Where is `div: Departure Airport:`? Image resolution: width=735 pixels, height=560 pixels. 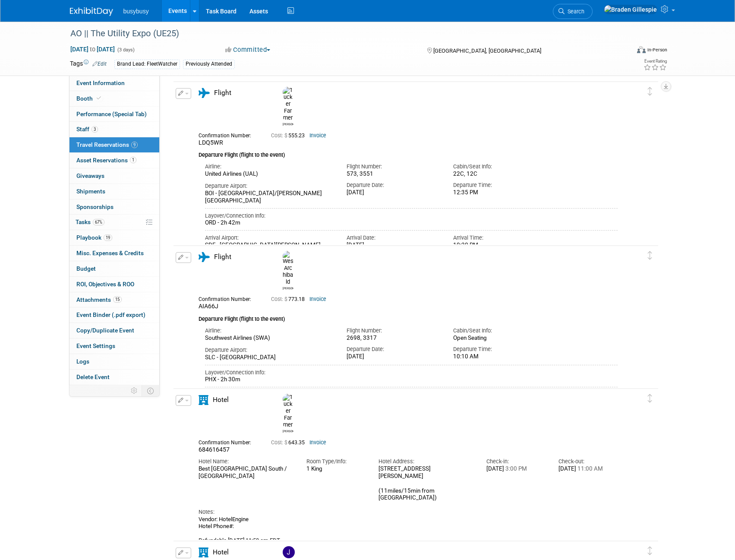 div: Departure Airport: is located at coordinates (269, 186).